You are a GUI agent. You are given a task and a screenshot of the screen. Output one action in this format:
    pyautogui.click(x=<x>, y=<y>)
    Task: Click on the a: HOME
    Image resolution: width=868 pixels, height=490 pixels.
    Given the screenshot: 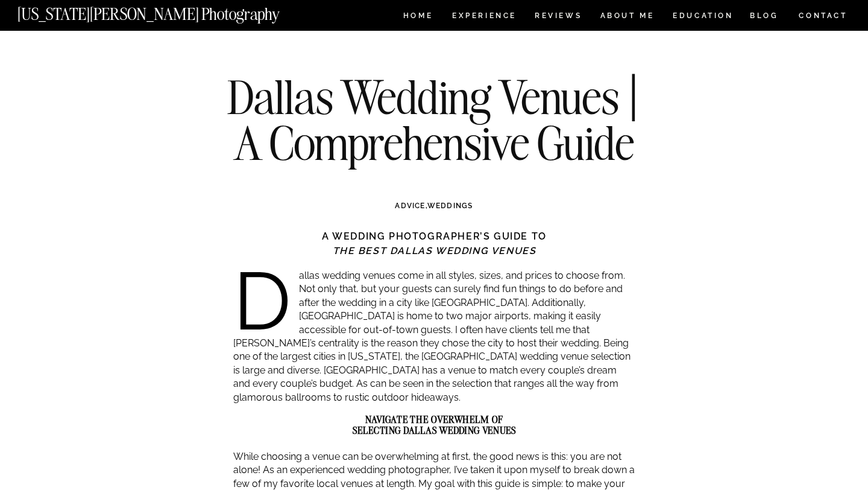 What is the action you would take?
    pyautogui.click(x=418, y=17)
    